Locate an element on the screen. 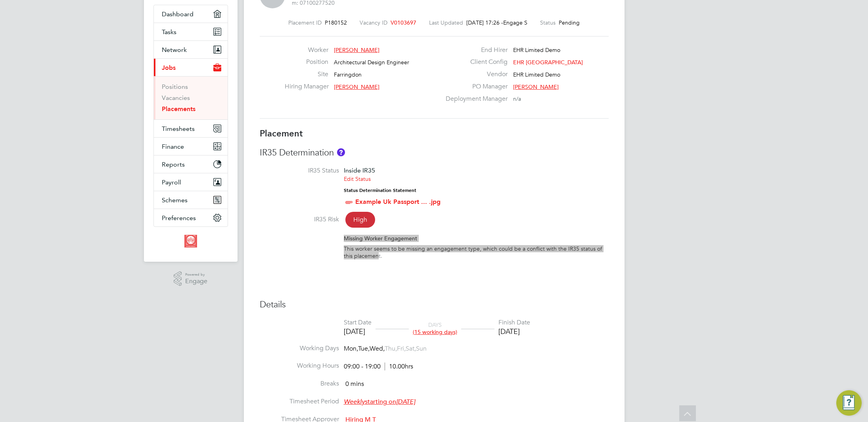  label: Client Config is located at coordinates (475, 62).